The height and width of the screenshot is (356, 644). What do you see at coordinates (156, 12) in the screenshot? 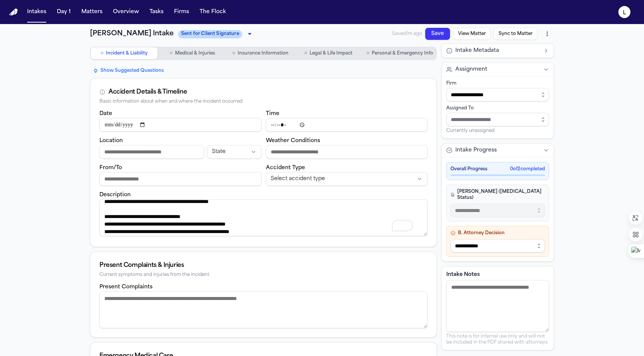
I see `a: Tasks` at bounding box center [156, 12].